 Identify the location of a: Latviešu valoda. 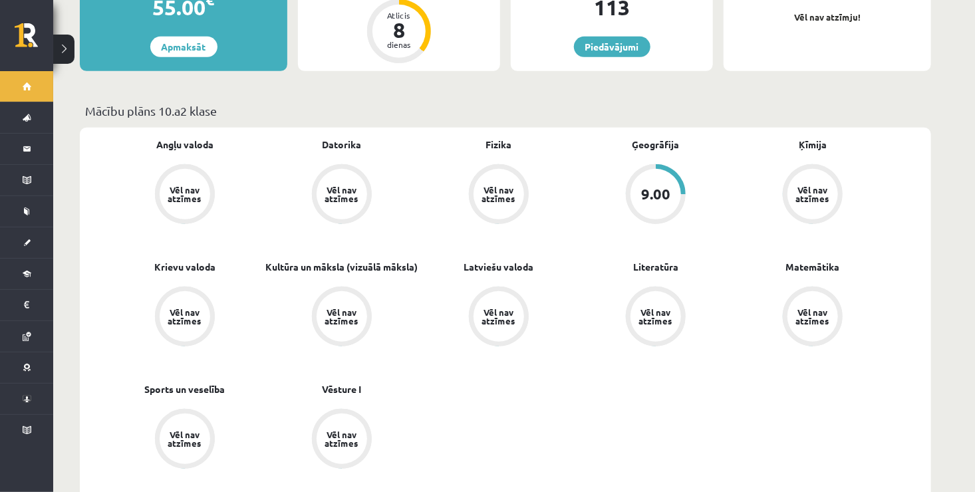
(499, 267).